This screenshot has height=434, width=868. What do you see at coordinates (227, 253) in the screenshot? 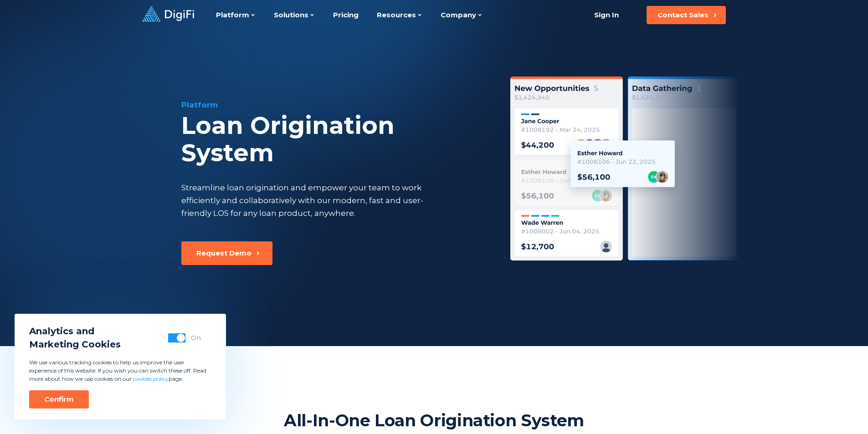
I see `a: Request Demo` at bounding box center [227, 253].